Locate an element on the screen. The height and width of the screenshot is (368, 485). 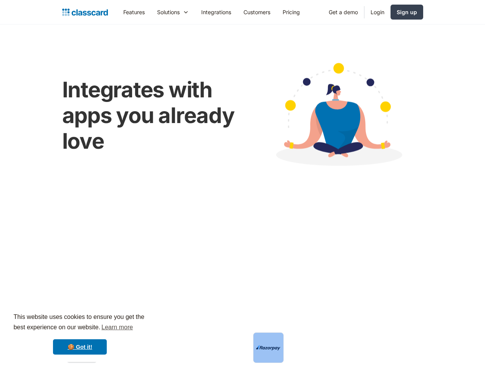
a: Get a demo is located at coordinates (343, 12).